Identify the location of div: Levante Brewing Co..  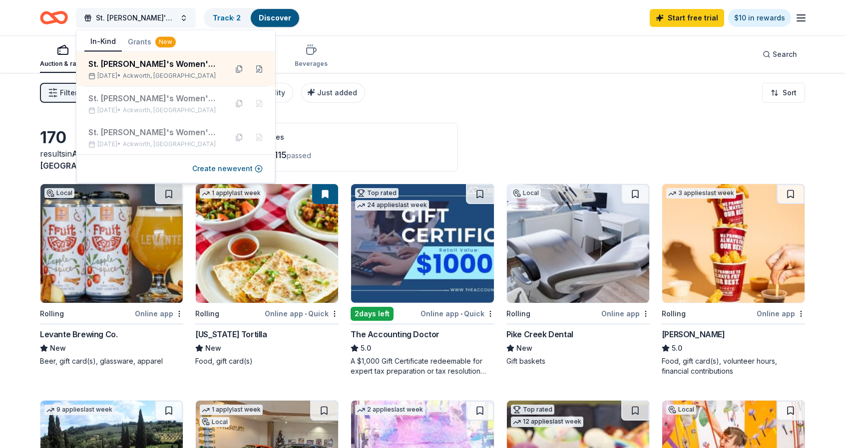
(78, 335).